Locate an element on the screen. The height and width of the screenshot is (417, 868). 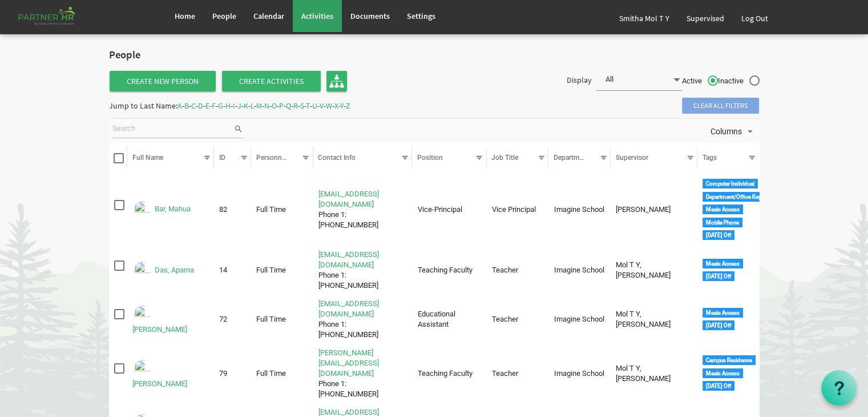
span: P is located at coordinates (281, 106).